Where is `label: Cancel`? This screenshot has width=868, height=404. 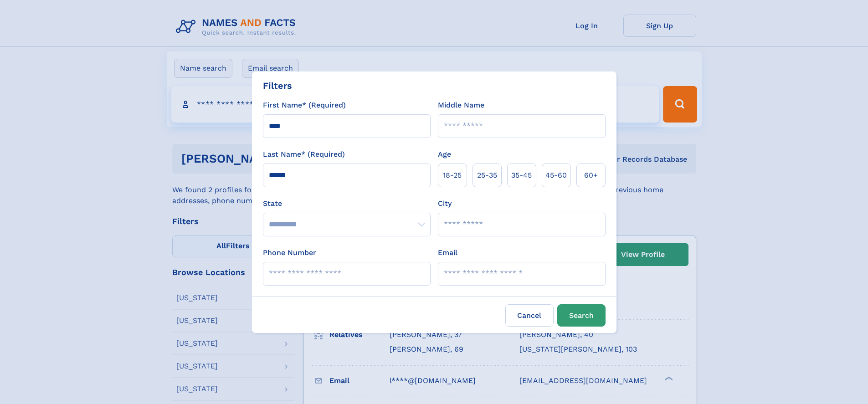 label: Cancel is located at coordinates (530, 315).